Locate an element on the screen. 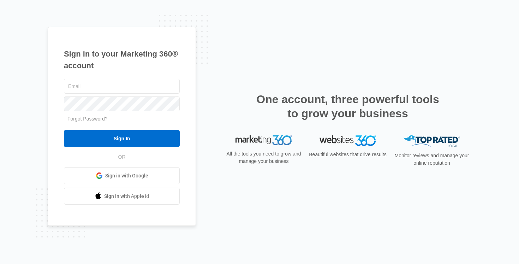 The width and height of the screenshot is (519, 264). img: Marketing 360 is located at coordinates (264, 140).